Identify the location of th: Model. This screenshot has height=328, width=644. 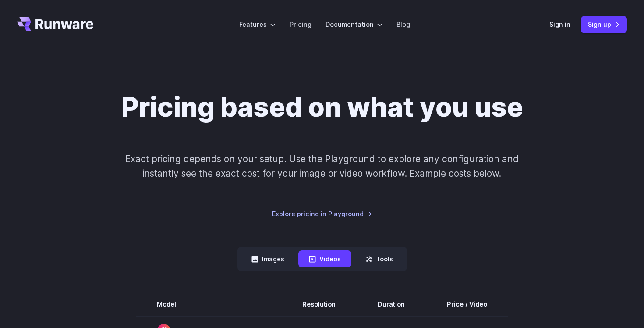
(209, 305).